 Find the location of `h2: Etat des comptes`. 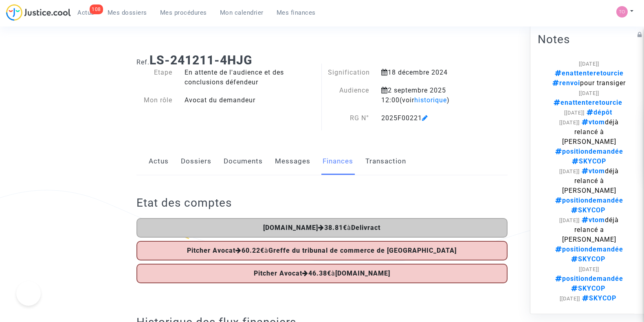

h2: Etat des comptes is located at coordinates (322, 202).